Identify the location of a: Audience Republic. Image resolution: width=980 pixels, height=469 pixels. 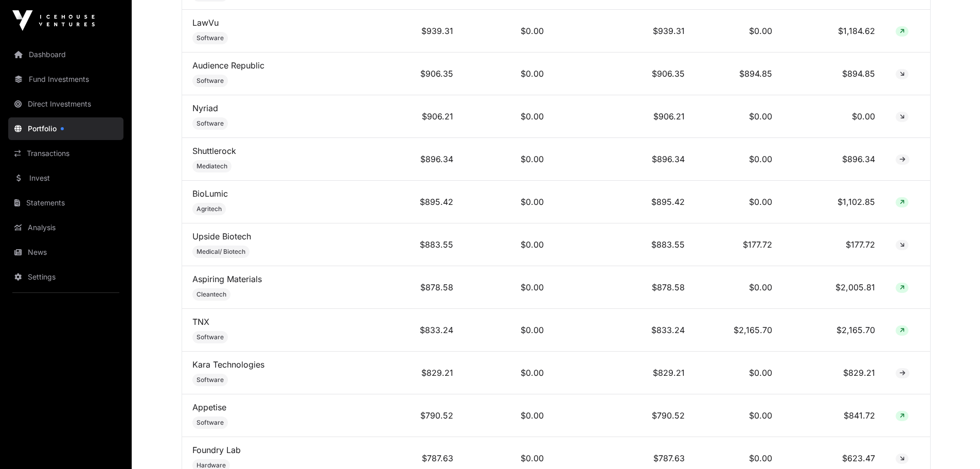
(229, 65).